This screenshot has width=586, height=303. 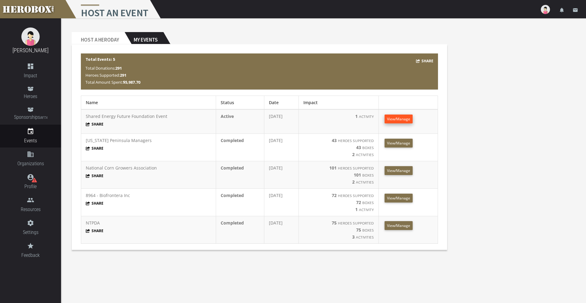 What do you see at coordinates (227, 116) in the screenshot?
I see `b: Active` at bounding box center [227, 116].